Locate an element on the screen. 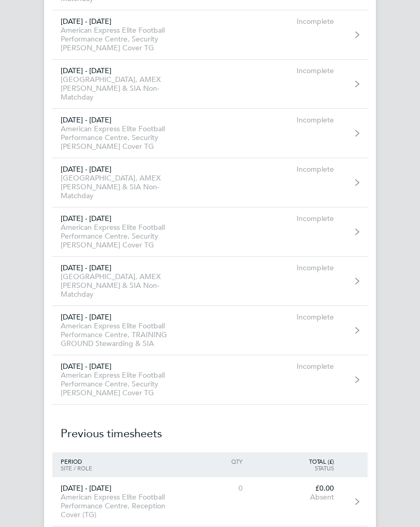 The width and height of the screenshot is (420, 527). div: £0.00 is located at coordinates (297, 489).